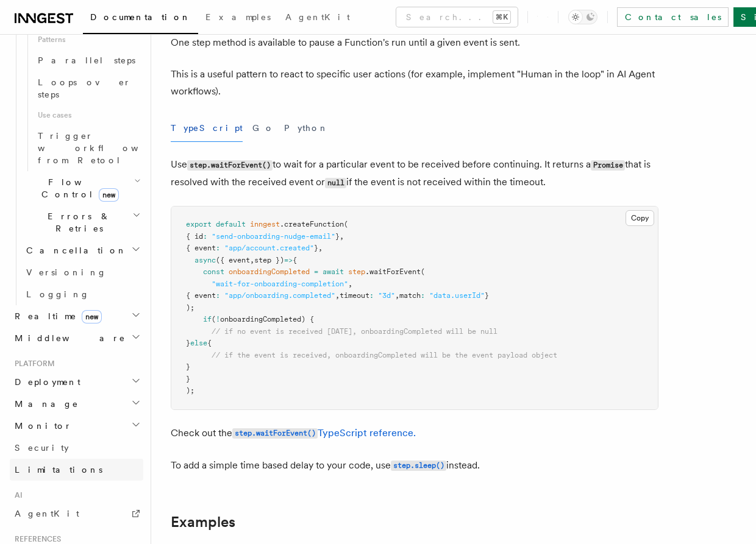 The height and width of the screenshot is (544, 756). Describe the element at coordinates (333, 272) in the screenshot. I see `span: await` at that location.